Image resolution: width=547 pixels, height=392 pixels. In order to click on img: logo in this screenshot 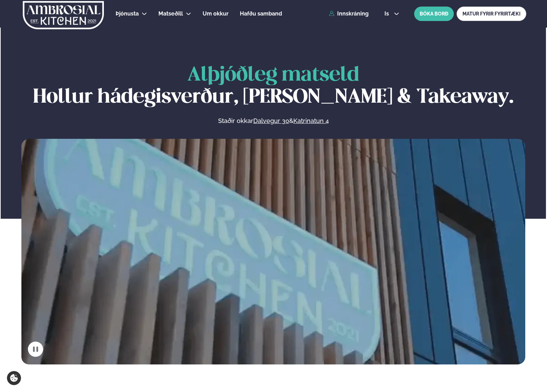, I will do `click(63, 15)`.